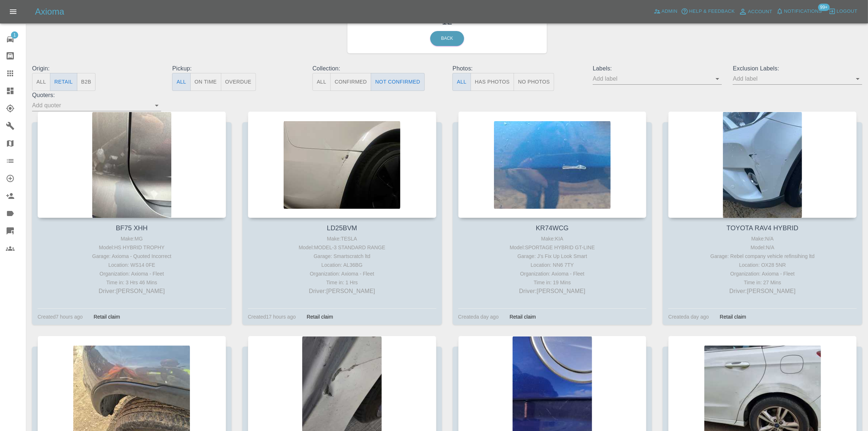  Describe the element at coordinates (87, 82) in the screenshot. I see `button: B2B` at that location.